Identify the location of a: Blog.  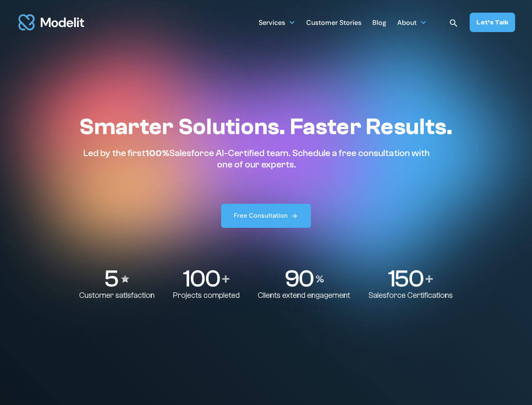
(379, 22).